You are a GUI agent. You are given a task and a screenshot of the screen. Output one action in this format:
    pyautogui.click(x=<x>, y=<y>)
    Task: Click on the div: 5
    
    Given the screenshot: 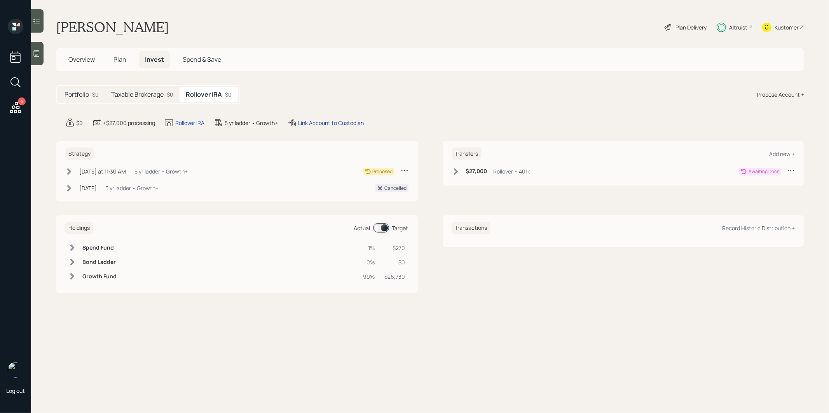 What is the action you would take?
    pyautogui.click(x=22, y=101)
    